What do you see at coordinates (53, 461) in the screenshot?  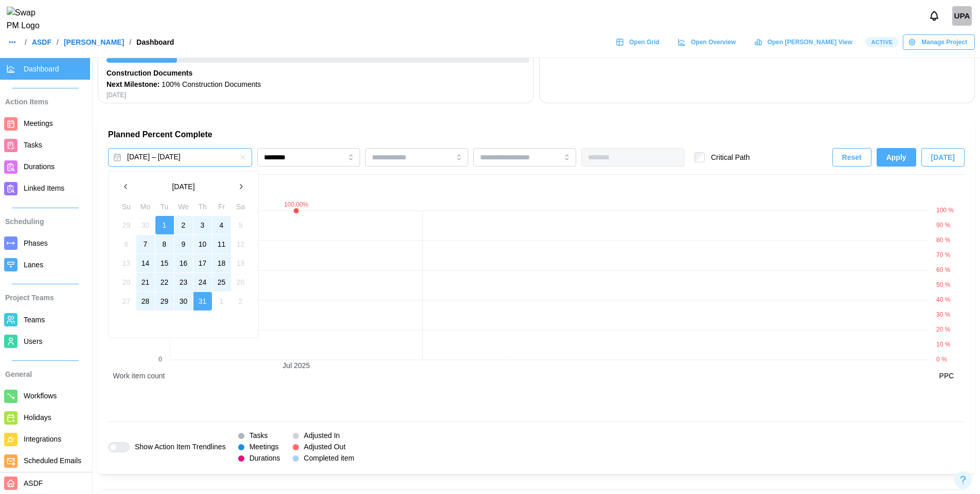 I see `span: Scheduled Emails` at bounding box center [53, 461].